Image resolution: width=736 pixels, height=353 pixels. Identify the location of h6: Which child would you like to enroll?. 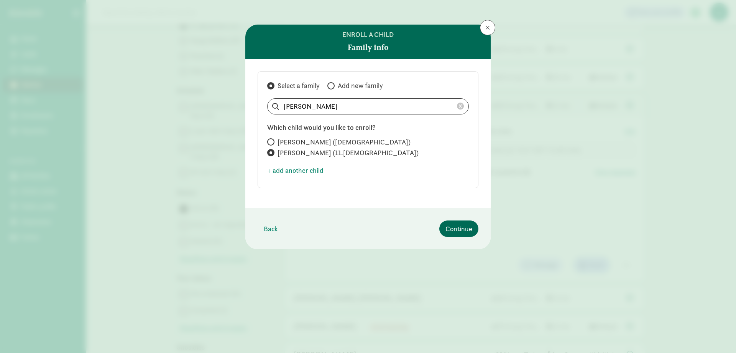
(368, 127).